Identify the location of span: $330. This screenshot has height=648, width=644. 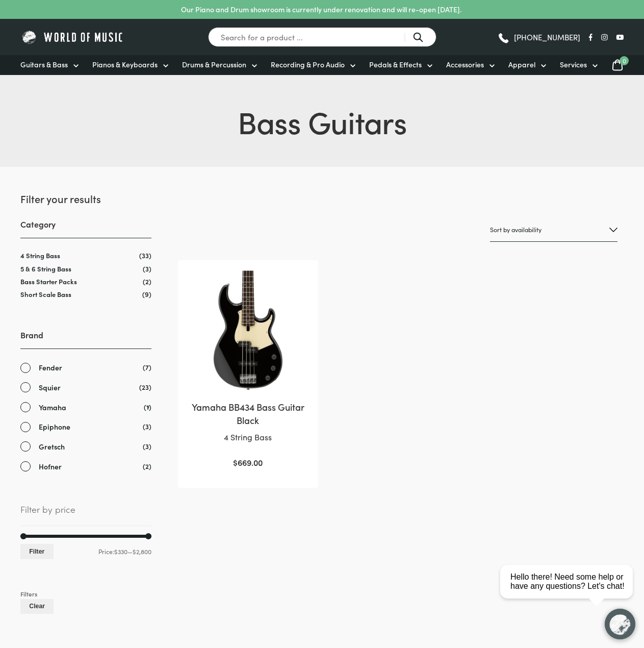
(121, 551).